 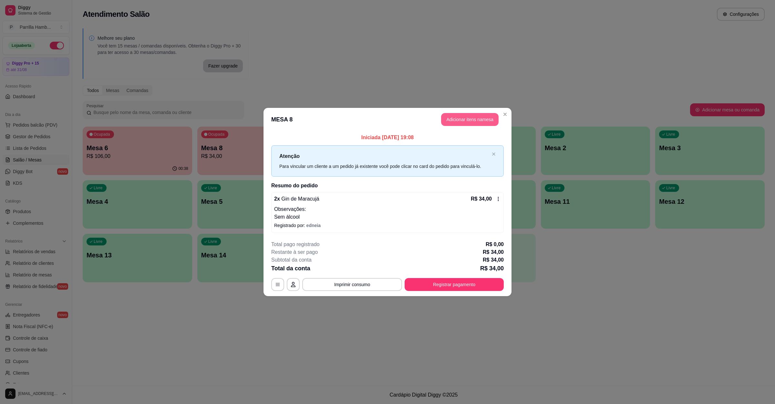 What do you see at coordinates (384, 166) in the screenshot?
I see `div: Para vincular um cliente a um pedido já existente você pode clicar no card do pedido para vinculá...` at bounding box center [384, 166].